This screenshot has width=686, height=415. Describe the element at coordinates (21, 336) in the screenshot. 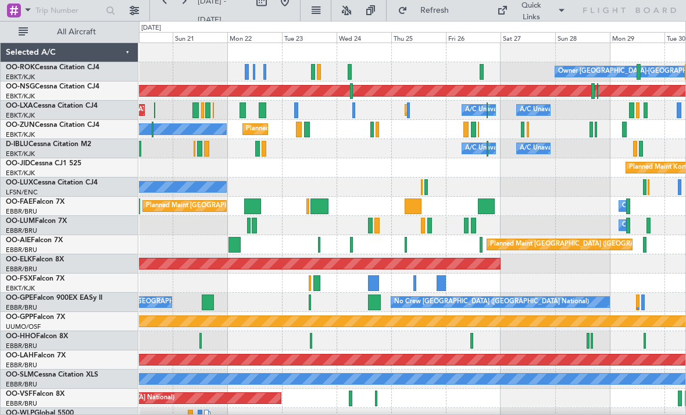

I see `span: OO-HHO` at that location.